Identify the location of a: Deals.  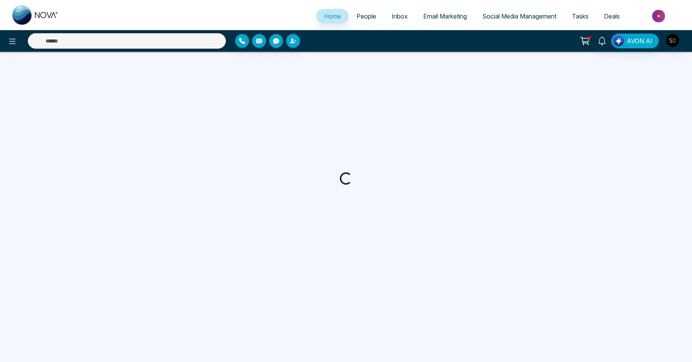
(612, 16).